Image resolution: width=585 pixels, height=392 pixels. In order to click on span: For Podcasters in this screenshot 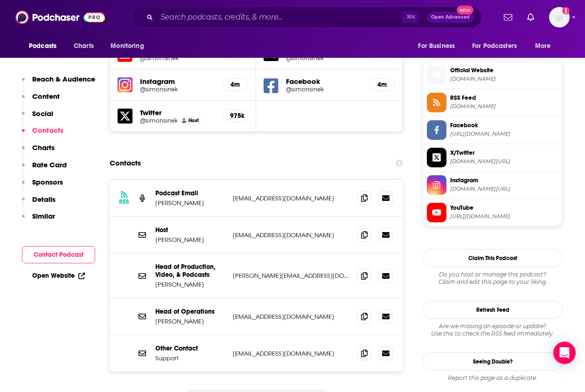, I will do `click(495, 46)`.